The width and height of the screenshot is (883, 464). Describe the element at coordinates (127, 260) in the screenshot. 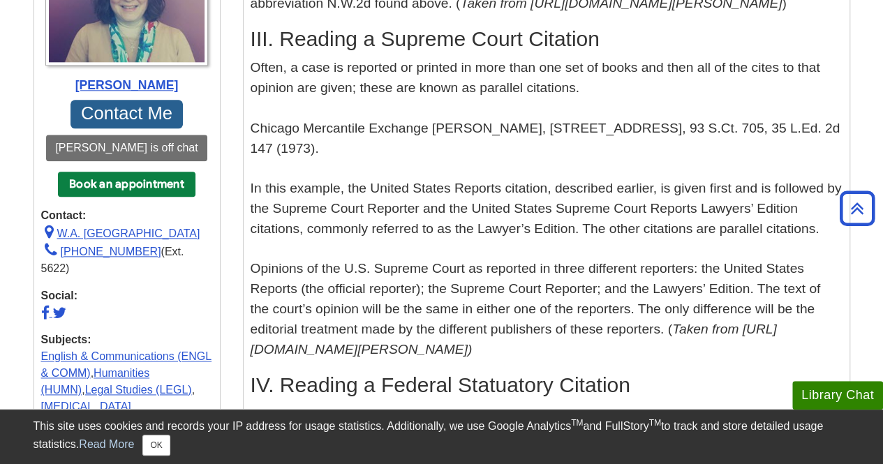

I see `div: (Ext. 5622)` at that location.